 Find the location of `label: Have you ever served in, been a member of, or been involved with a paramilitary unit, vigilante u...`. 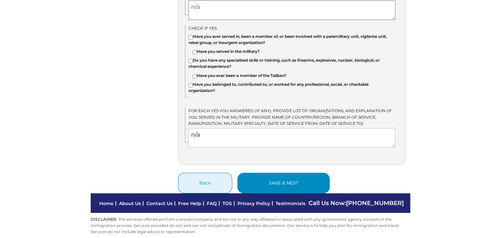

label: Have you ever served in, been a member of, or been involved with a paramilitary unit, vigilante u... is located at coordinates (292, 39).